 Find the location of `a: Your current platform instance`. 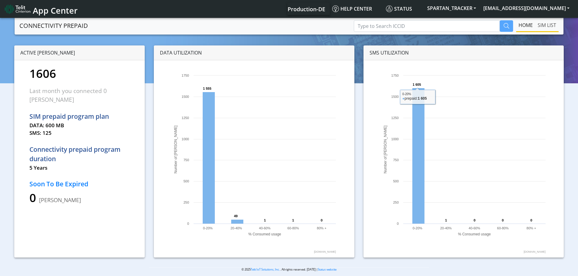

a: Your current platform instance is located at coordinates (306, 9).